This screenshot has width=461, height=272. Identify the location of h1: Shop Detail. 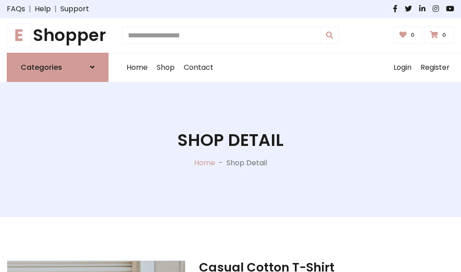
(230, 140).